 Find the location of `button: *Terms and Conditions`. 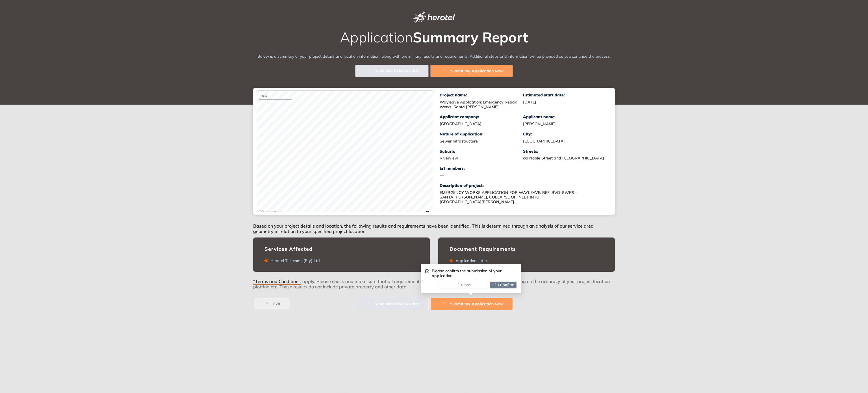

button: *Terms and Conditions is located at coordinates (278, 280).